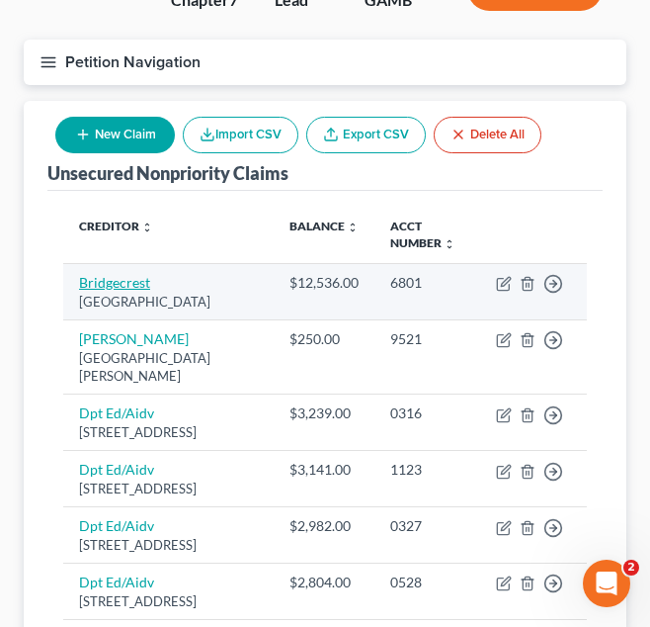 The image size is (650, 627). I want to click on div: $12,536.00, so click(324, 283).